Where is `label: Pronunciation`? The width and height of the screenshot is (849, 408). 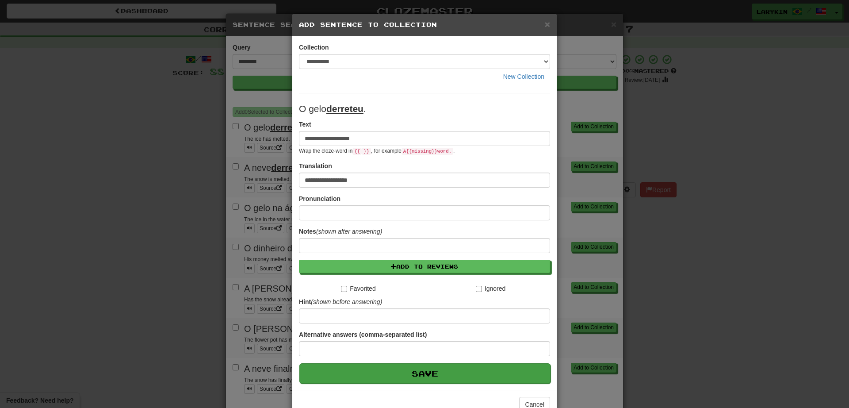 label: Pronunciation is located at coordinates (320, 199).